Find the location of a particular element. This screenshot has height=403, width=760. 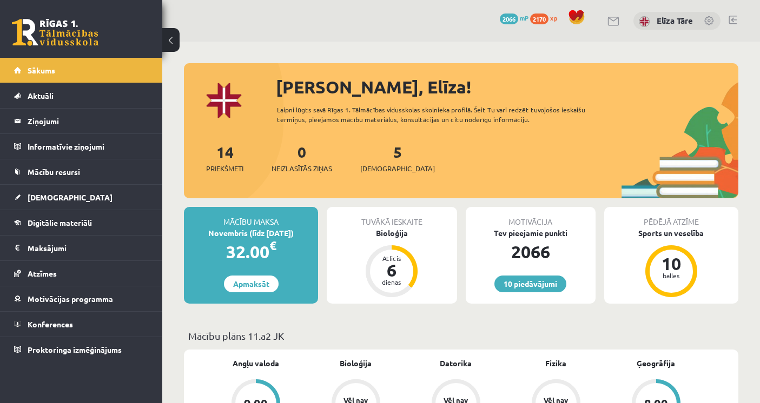

a: Bioloģija is located at coordinates (355, 363).